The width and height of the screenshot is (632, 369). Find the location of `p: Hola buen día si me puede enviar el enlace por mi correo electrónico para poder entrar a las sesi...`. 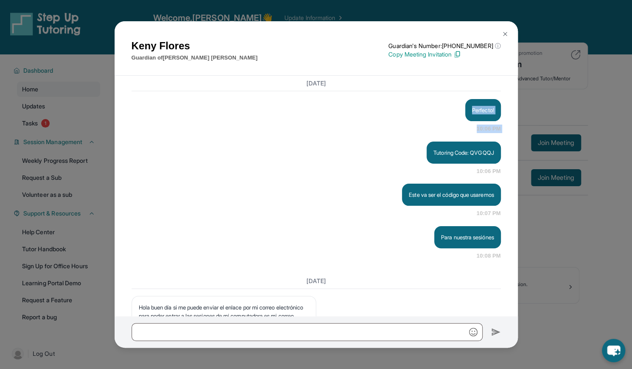

p: Hola buen día si me puede enviar el enlace por mi correo electrónico para poder entrar a las sesi... is located at coordinates (224, 316).